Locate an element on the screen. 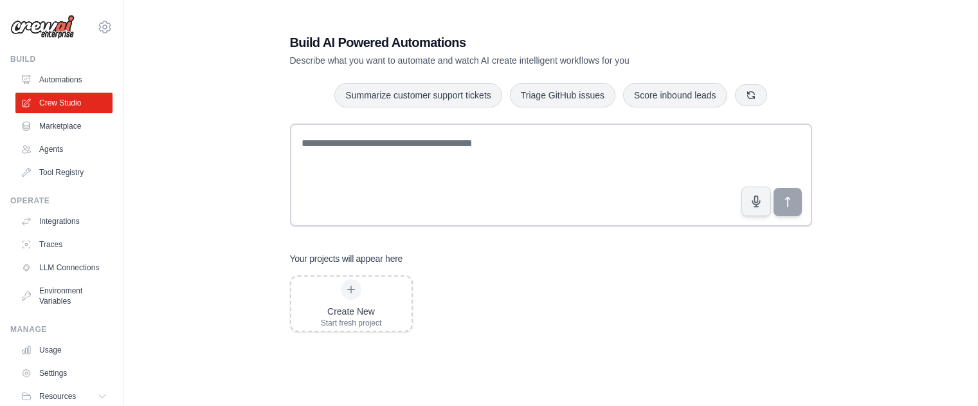 This screenshot has height=406, width=978. img: Logo is located at coordinates (42, 27).